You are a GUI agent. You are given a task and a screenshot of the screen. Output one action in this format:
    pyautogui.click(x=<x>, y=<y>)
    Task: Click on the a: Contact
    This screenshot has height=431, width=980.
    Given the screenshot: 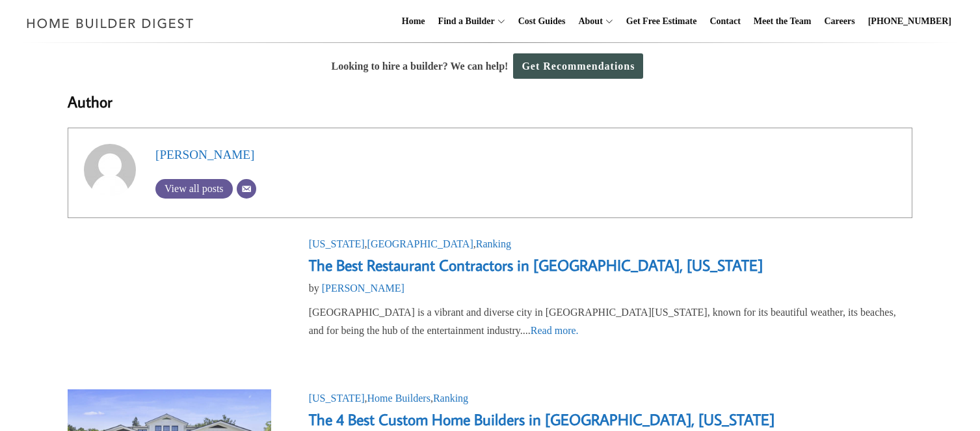 What is the action you would take?
    pyautogui.click(x=725, y=22)
    